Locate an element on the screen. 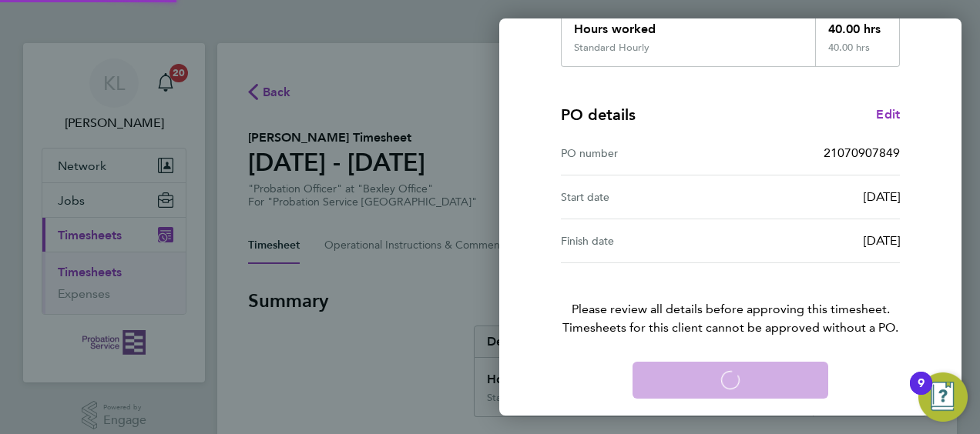  p: Please review all details before approving this timesheet. is located at coordinates (730, 300).